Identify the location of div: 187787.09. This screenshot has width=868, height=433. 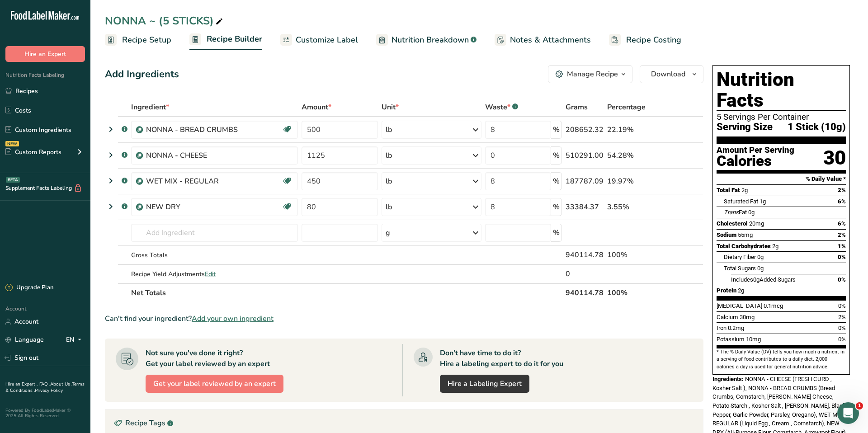
(585, 182).